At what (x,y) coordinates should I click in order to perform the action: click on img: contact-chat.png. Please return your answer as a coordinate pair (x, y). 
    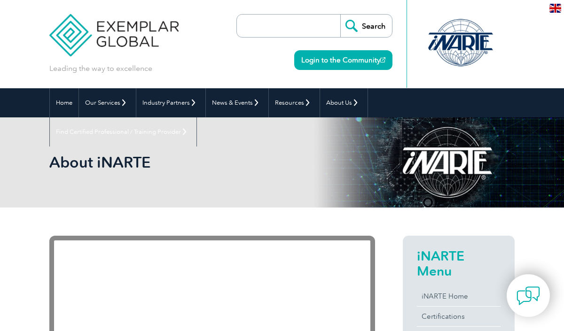
    Looking at the image, I should click on (528, 296).